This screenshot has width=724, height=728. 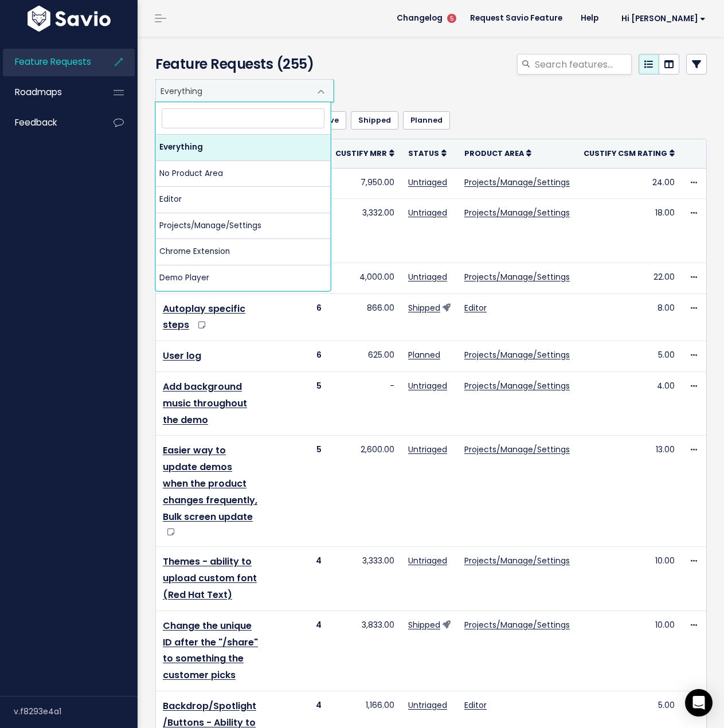 I want to click on span: Changelog, so click(x=420, y=18).